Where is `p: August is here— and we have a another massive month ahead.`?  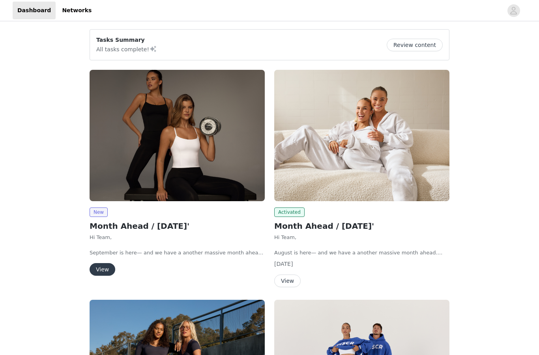 p: August is here— and we have a another massive month ahead. is located at coordinates (362, 253).